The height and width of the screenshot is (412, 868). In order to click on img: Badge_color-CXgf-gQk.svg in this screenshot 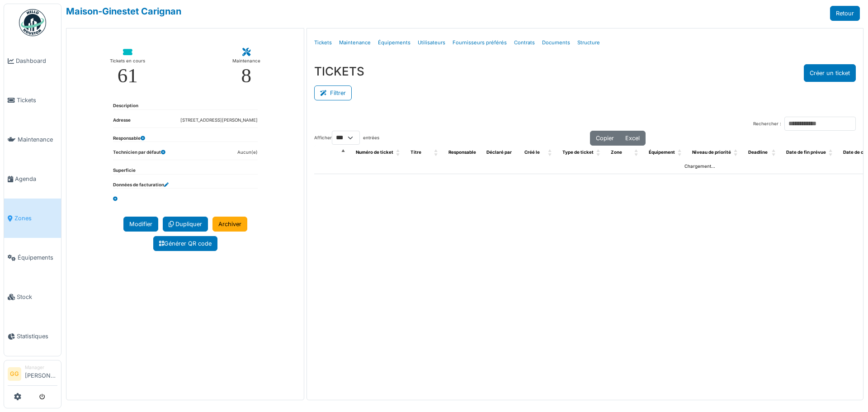, I will do `click(32, 23)`.